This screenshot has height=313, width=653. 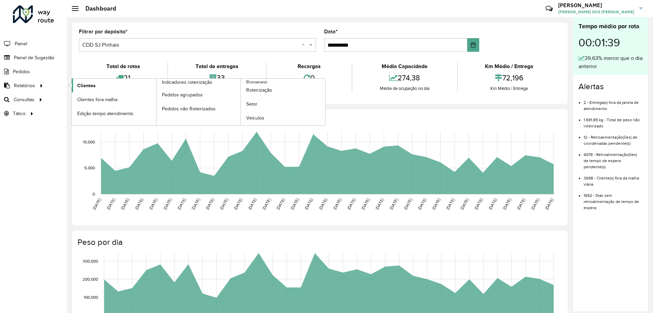 What do you see at coordinates (199, 109) in the screenshot?
I see `a: Pedidos não Roteirizados` at bounding box center [199, 109].